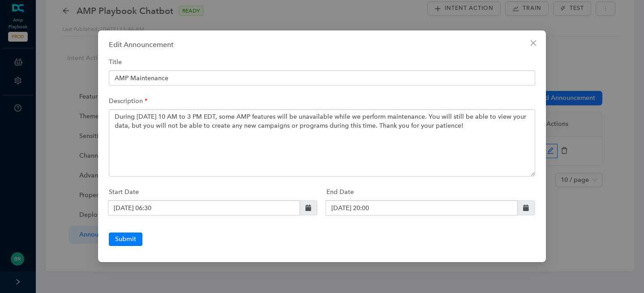 This screenshot has width=644, height=293. Describe the element at coordinates (340, 192) in the screenshot. I see `label: End Date` at that location.